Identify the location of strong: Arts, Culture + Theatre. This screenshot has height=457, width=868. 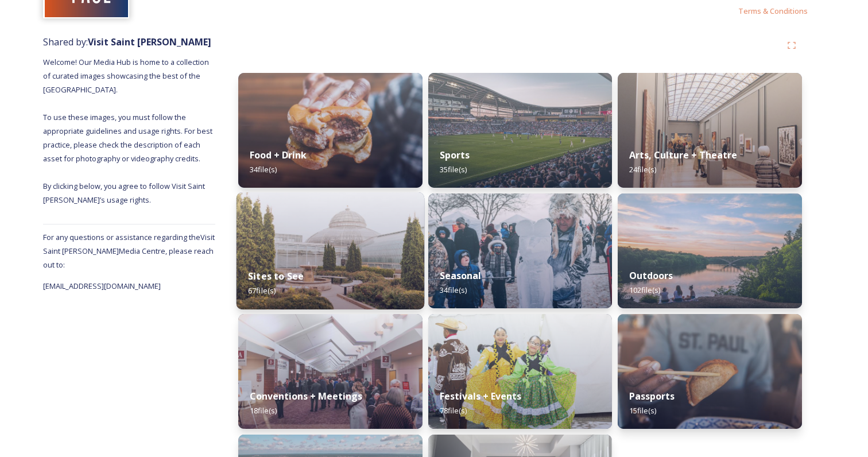
(683, 155).